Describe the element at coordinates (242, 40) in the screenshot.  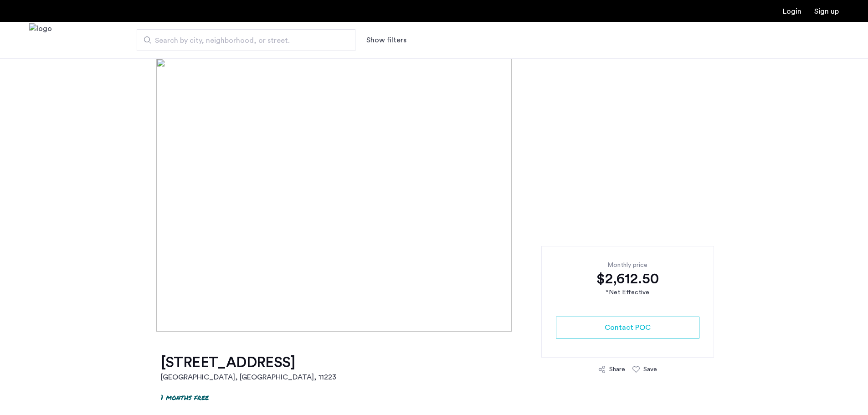
I see `span: Search by city, neighborhood, or street.` at that location.